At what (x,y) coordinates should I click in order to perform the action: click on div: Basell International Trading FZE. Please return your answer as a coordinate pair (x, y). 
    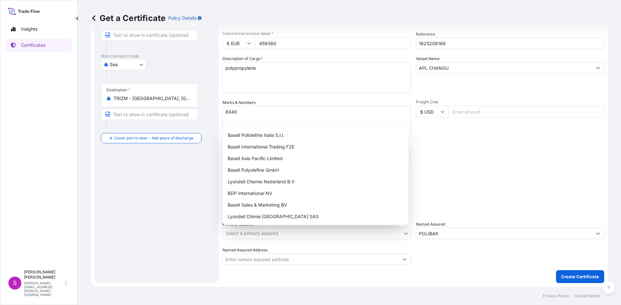
    Looking at the image, I should click on (315, 147).